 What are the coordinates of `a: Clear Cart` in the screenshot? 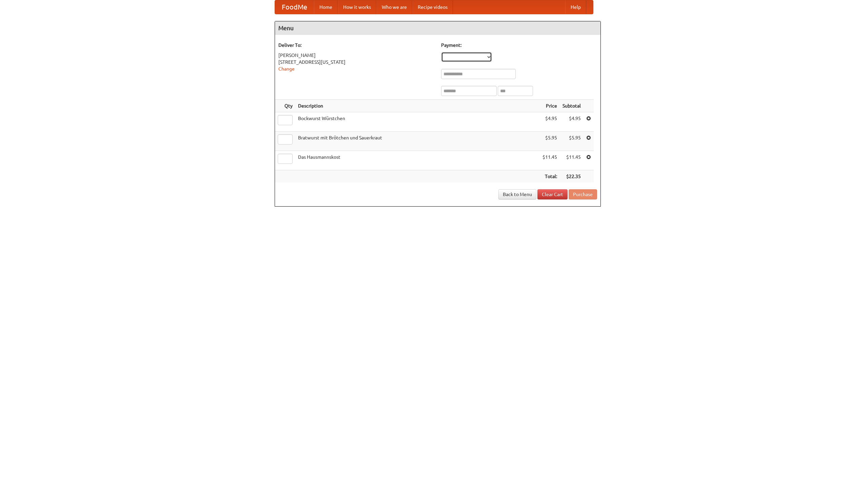 It's located at (553, 195).